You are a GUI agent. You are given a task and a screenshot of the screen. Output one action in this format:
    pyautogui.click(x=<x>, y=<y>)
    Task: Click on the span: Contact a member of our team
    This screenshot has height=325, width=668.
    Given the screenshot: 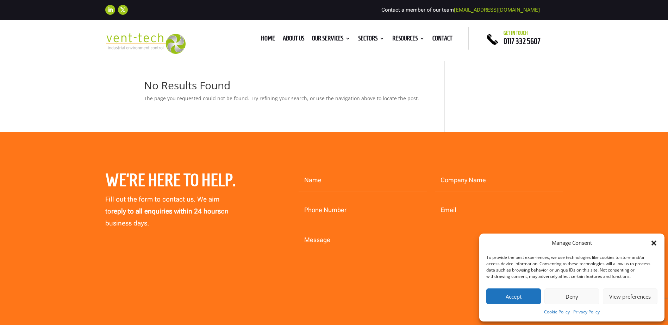 What is the action you would take?
    pyautogui.click(x=461, y=10)
    